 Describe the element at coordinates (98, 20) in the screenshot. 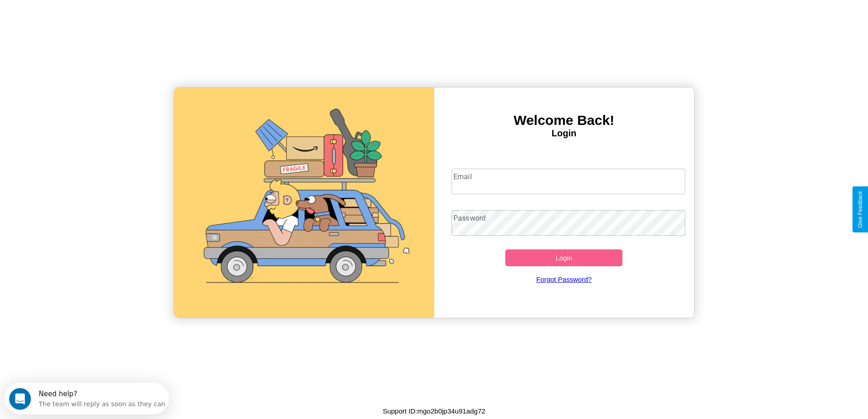

I see `div: The team will reply as soon as they can` at that location.